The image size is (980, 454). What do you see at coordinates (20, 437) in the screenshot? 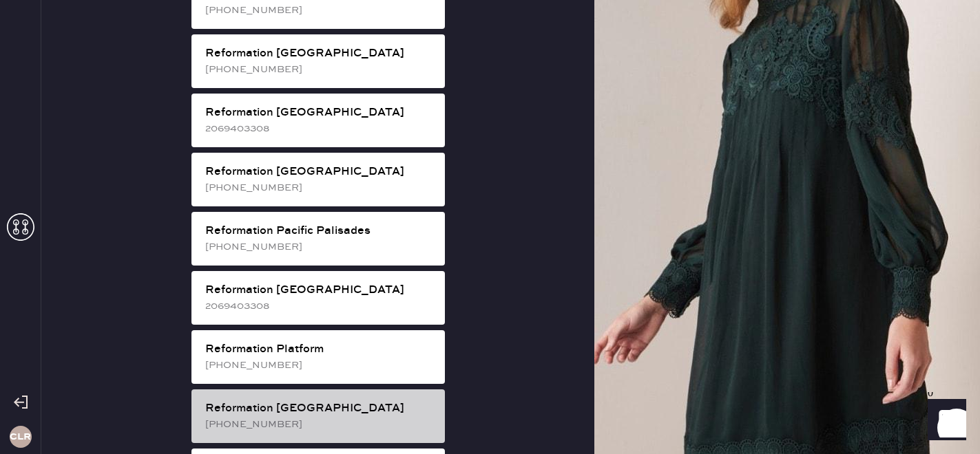
I see `h3: CLR` at bounding box center [20, 437].